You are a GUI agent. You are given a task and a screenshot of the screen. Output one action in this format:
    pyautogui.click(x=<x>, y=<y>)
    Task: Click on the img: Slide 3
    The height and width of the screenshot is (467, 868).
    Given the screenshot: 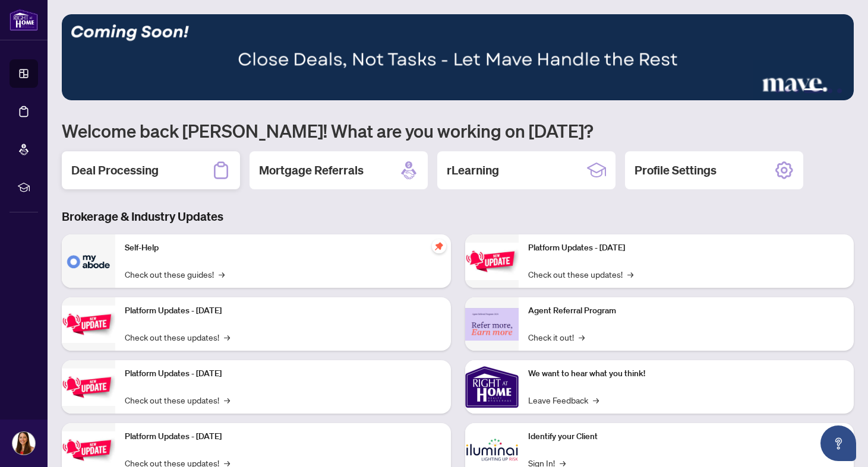 What is the action you would take?
    pyautogui.click(x=458, y=57)
    